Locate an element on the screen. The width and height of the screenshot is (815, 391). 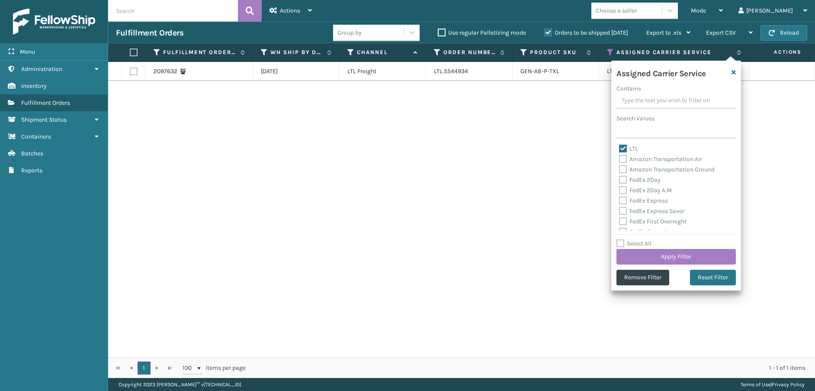
label: Use regular Palletizing mode is located at coordinates (482, 32).